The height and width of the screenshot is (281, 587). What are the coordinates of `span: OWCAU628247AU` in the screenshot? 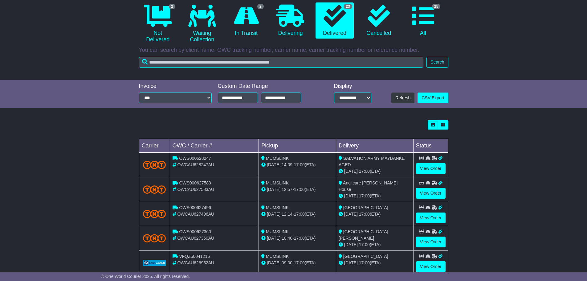 It's located at (196, 165).